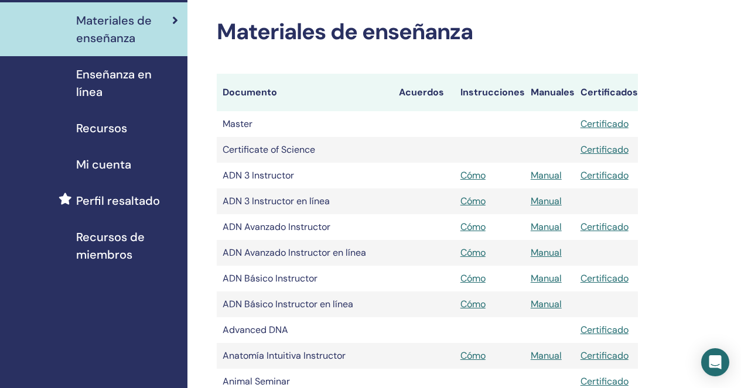 This screenshot has width=741, height=388. Describe the element at coordinates (305, 201) in the screenshot. I see `td: ADN 3 Instructor en línea` at that location.